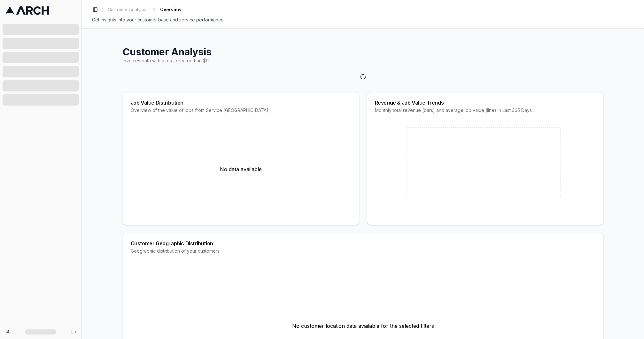 The height and width of the screenshot is (339, 644). I want to click on h1: Customer Analysis, so click(363, 52).